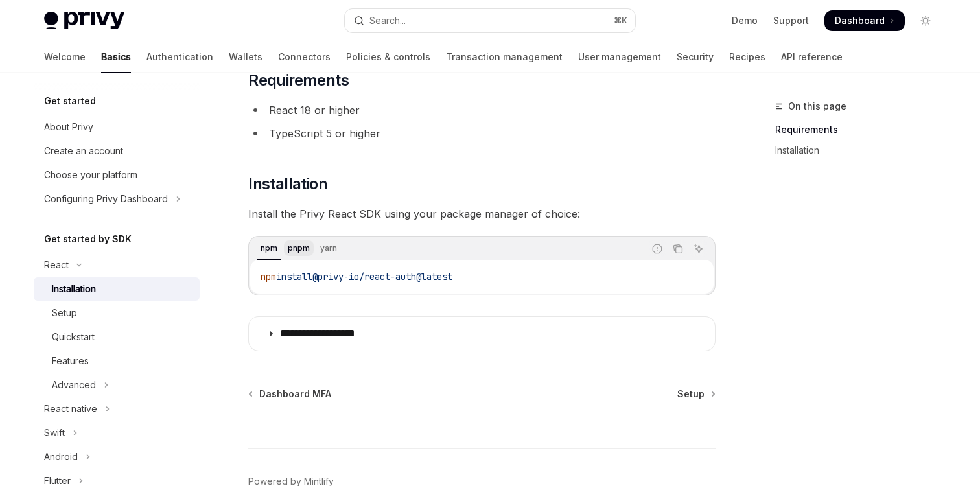  I want to click on span: On this page, so click(817, 106).